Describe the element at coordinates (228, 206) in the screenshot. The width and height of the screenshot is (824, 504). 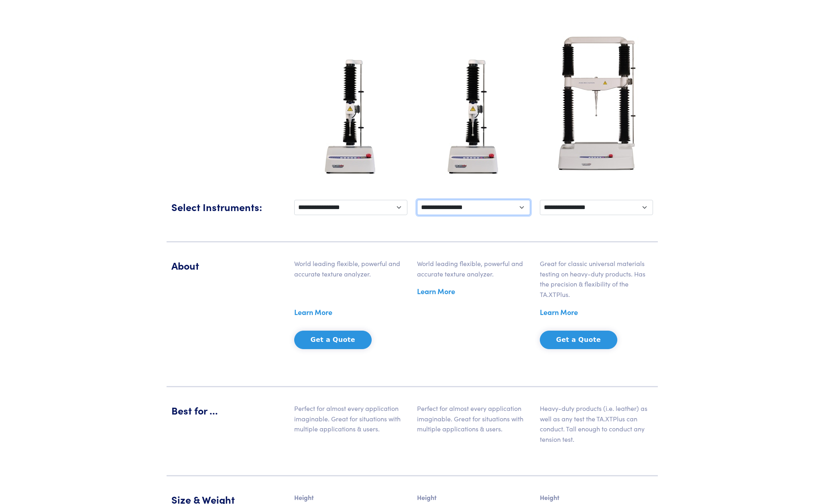
I see `h5: Select Instruments:` at that location.